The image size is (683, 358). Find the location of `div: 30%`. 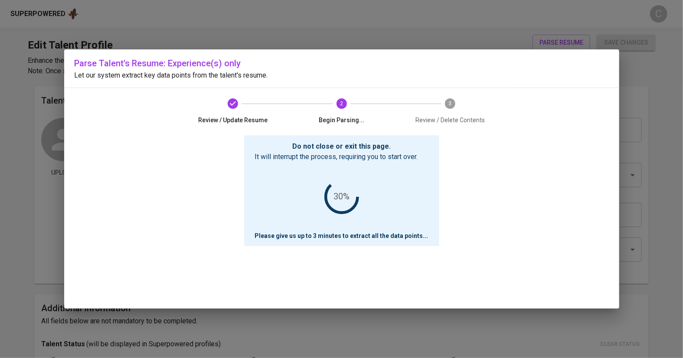

div: 30% is located at coordinates (341, 196).